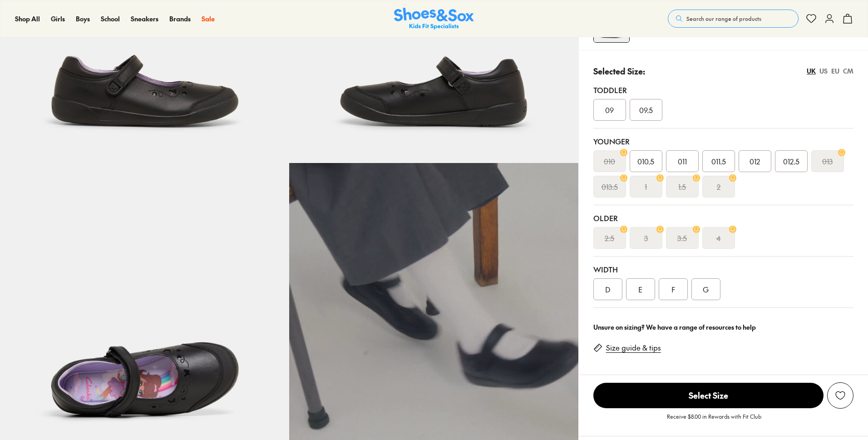  What do you see at coordinates (682, 187) in the screenshot?
I see `s: 1.5` at bounding box center [682, 187].